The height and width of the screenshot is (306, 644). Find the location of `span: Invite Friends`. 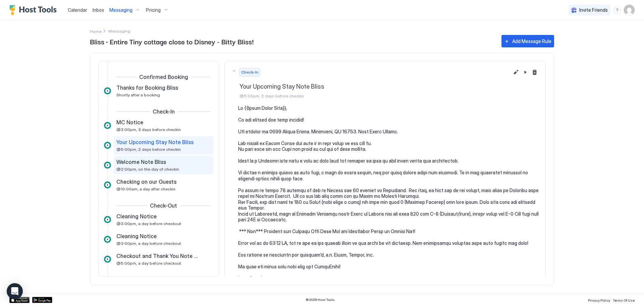

span: Invite Friends is located at coordinates (594, 10).